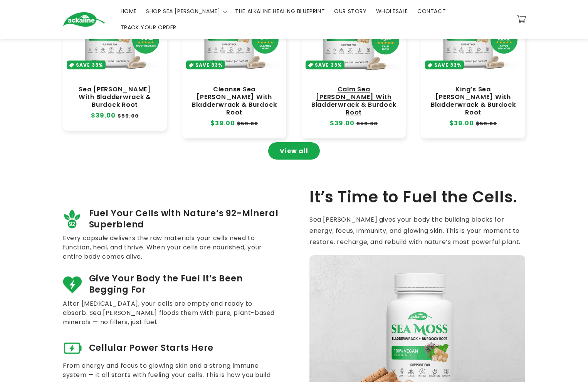 This screenshot has width=588, height=382. Describe the element at coordinates (129, 11) in the screenshot. I see `a: HOME` at that location.